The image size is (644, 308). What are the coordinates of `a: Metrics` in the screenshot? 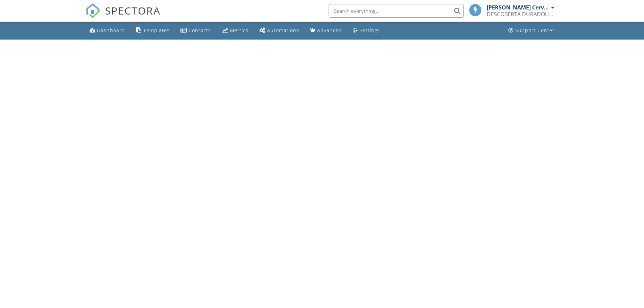 It's located at (235, 31).